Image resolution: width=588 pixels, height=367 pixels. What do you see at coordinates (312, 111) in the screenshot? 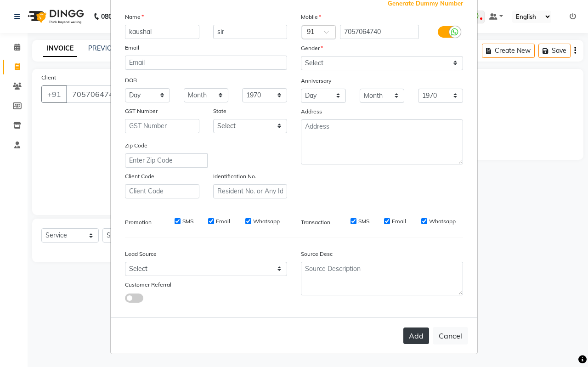
I see `label: Address` at bounding box center [312, 111].